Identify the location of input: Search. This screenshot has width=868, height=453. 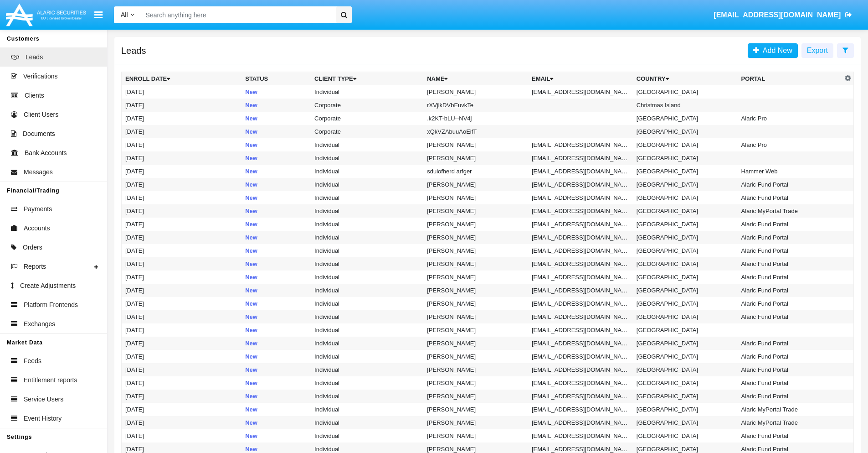
(237, 15).